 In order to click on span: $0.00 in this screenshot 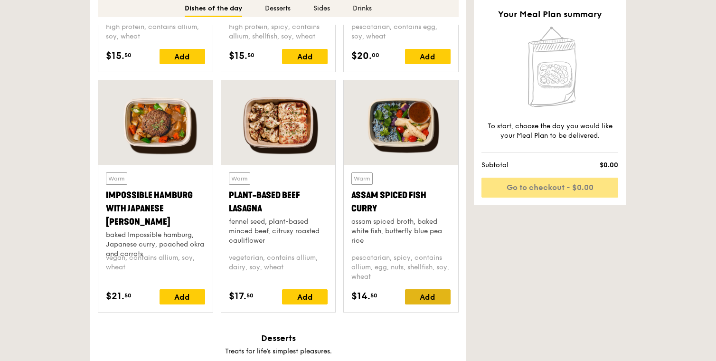, I will do `click(590, 165)`.